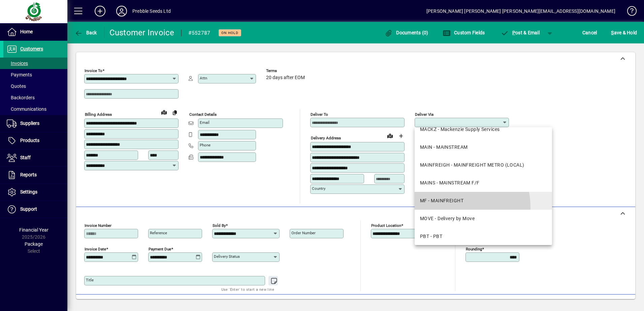 The width and height of the screenshot is (644, 311). Describe the element at coordinates (464, 32) in the screenshot. I see `span: Custom Fields` at that location.